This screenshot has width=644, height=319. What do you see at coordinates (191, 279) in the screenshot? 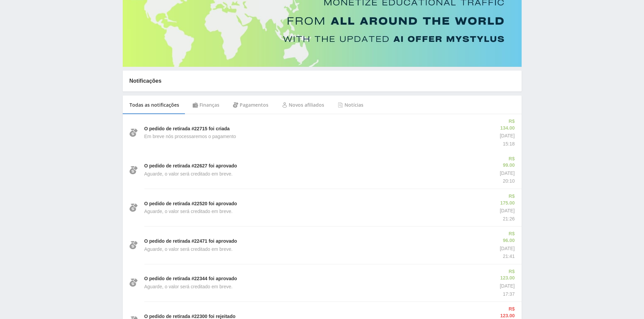
I see `p: O pedido de retirada #22344 foi aprovado` at bounding box center [191, 279].